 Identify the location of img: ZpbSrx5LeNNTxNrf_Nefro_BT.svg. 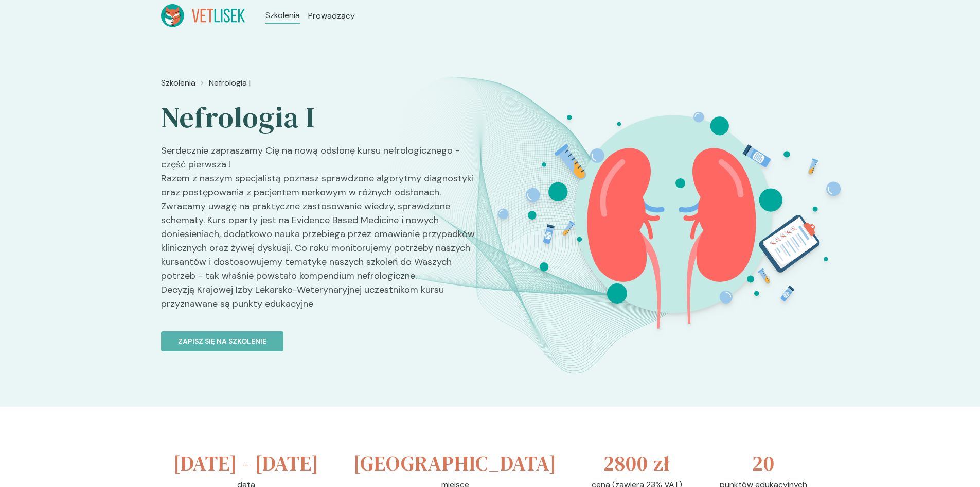
(672, 210).